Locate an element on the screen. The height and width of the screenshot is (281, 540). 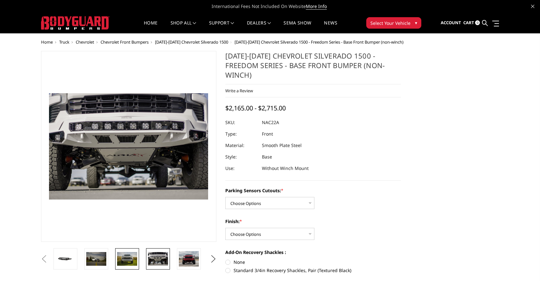
a: Cart 0 is located at coordinates (472, 23).